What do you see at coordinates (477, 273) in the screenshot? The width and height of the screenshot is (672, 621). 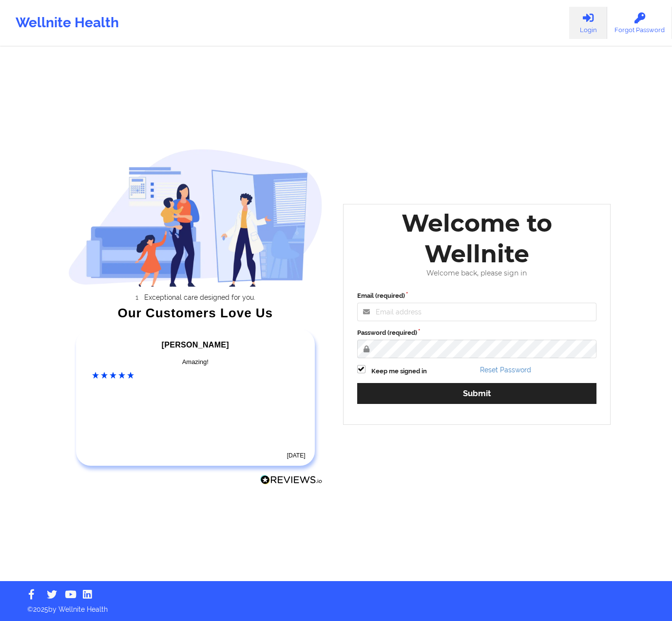 I see `div: Welcome back, please sign in` at bounding box center [477, 273].